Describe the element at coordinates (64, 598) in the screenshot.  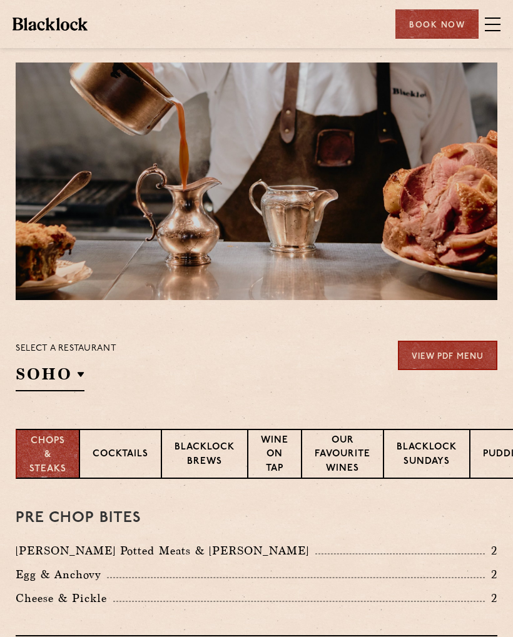
I see `p: Cheese & Pickle` at that location.